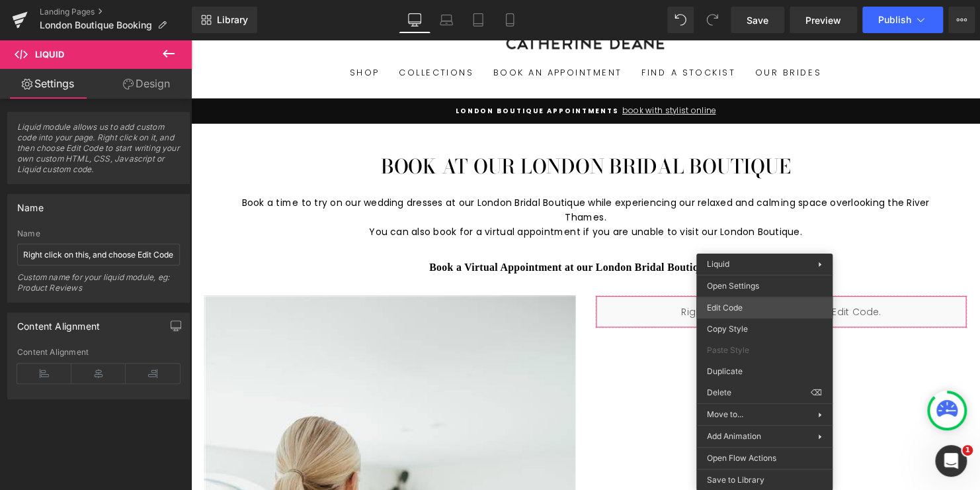 Image resolution: width=980 pixels, height=490 pixels. I want to click on a: Laptop, so click(447, 20).